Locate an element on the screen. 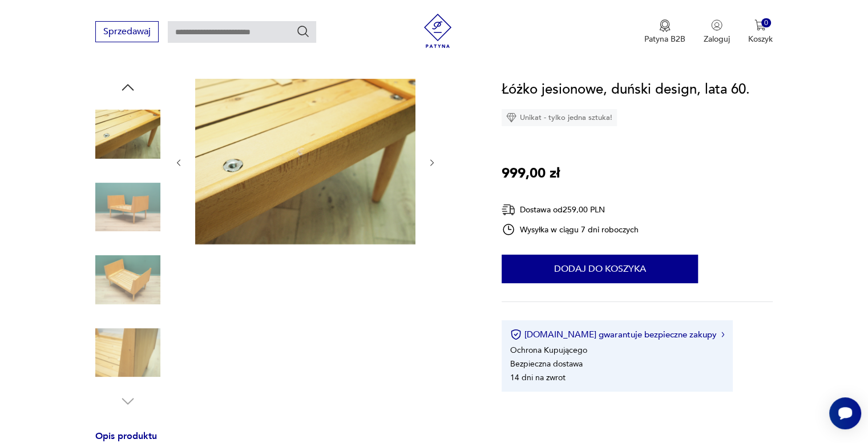 The width and height of the screenshot is (868, 443). li: Bezpieczna dostawa is located at coordinates (546, 363).